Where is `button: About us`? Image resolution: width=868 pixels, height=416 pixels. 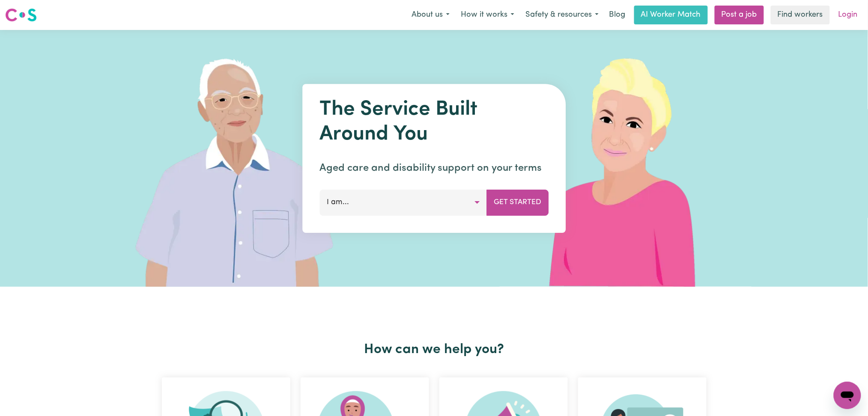 button: About us is located at coordinates (431, 15).